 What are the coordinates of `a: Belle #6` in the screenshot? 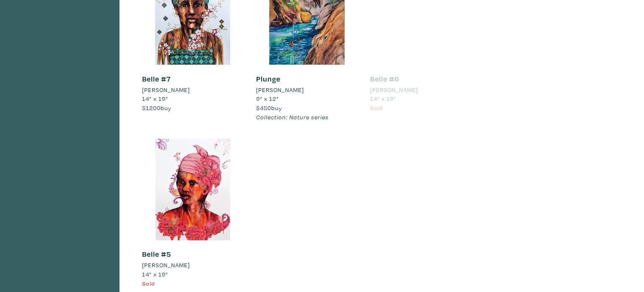 It's located at (385, 78).